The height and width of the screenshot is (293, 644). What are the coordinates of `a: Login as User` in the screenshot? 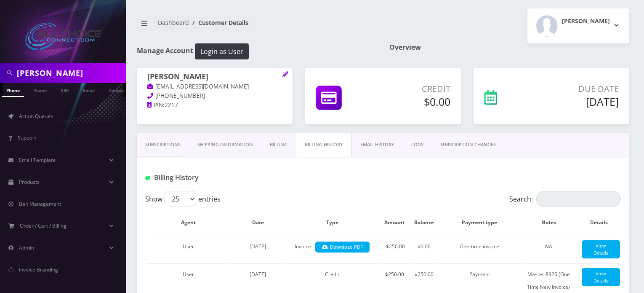 It's located at (221, 50).